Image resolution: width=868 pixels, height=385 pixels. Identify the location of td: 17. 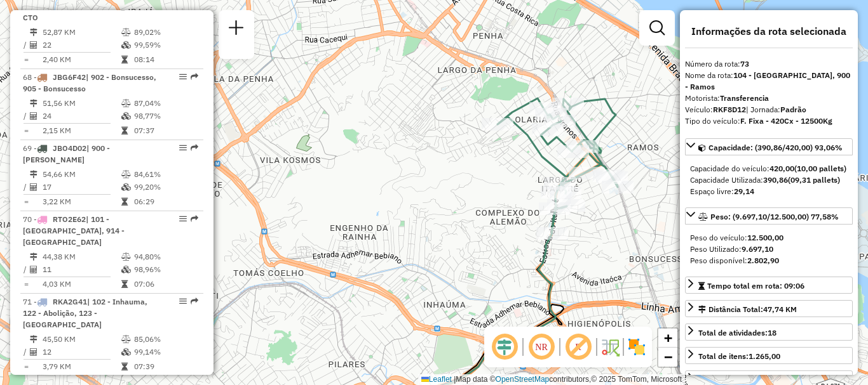
(82, 187).